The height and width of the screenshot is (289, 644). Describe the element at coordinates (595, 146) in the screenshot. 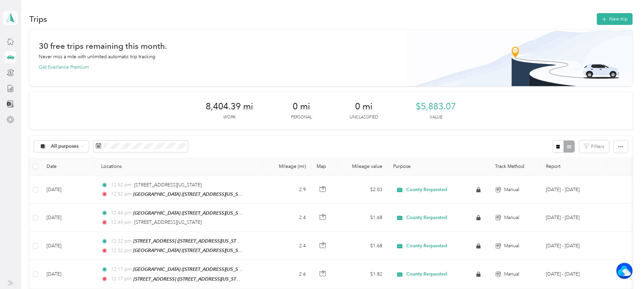

I see `button: Filters` at that location.